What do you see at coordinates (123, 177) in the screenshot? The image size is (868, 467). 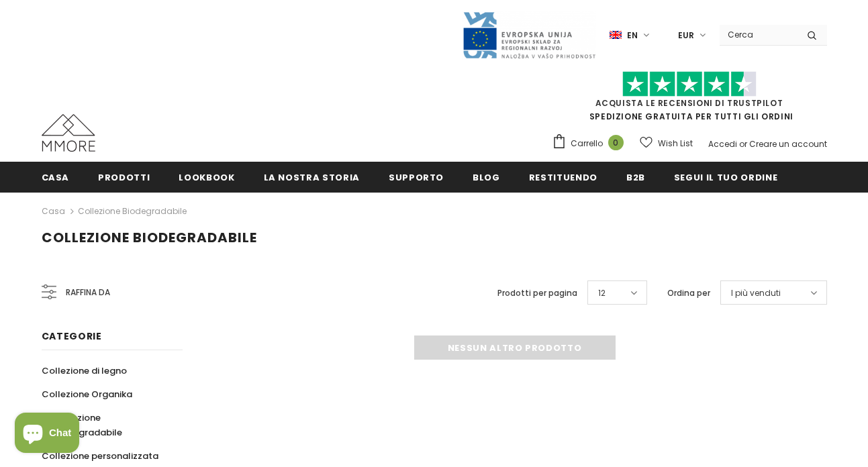 I see `a: Prodotti` at bounding box center [123, 177].